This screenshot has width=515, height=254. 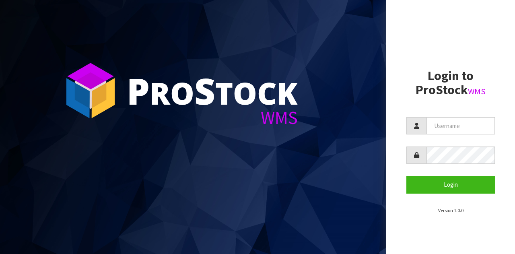 I want to click on span: S, so click(x=205, y=91).